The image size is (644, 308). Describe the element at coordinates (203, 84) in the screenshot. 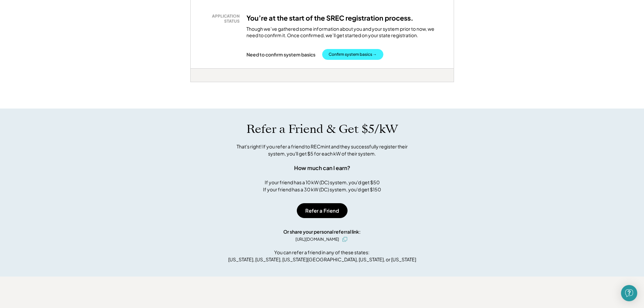

I see `div: z3snmpgm - VA Distributed` at that location.